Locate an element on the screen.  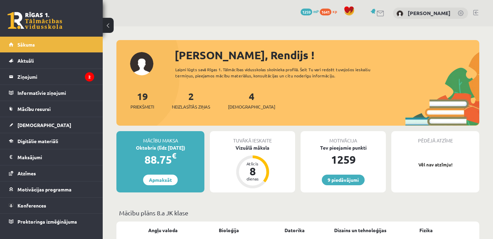
div: Vizuālā māksla is located at coordinates (252, 148).